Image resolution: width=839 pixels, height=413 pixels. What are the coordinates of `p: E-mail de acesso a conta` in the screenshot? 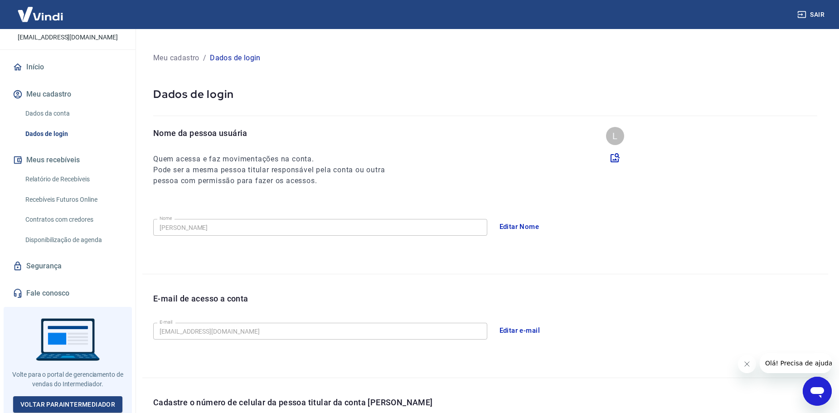 It's located at (201, 298).